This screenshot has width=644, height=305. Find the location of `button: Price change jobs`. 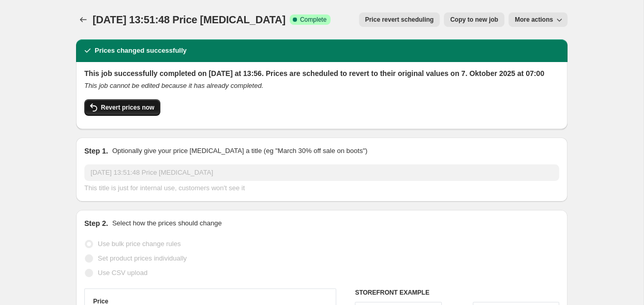

button: Price change jobs is located at coordinates (83, 20).